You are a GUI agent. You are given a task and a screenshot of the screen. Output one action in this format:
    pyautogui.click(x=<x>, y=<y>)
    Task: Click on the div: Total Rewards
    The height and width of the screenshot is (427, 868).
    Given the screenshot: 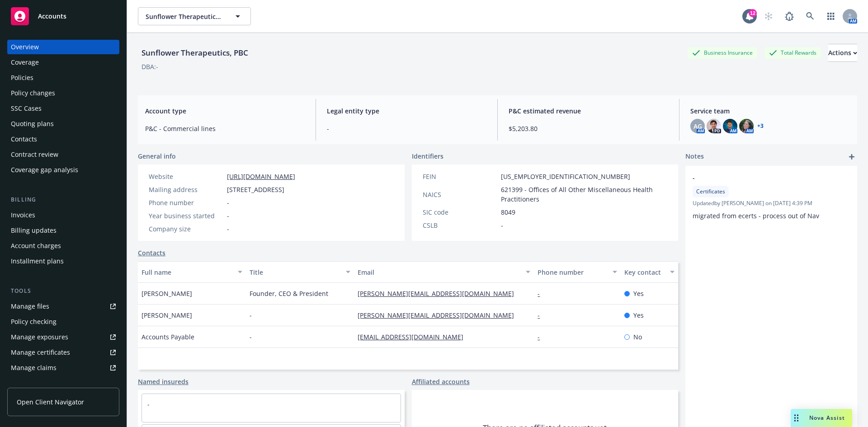 What is the action you would take?
    pyautogui.click(x=792, y=52)
    